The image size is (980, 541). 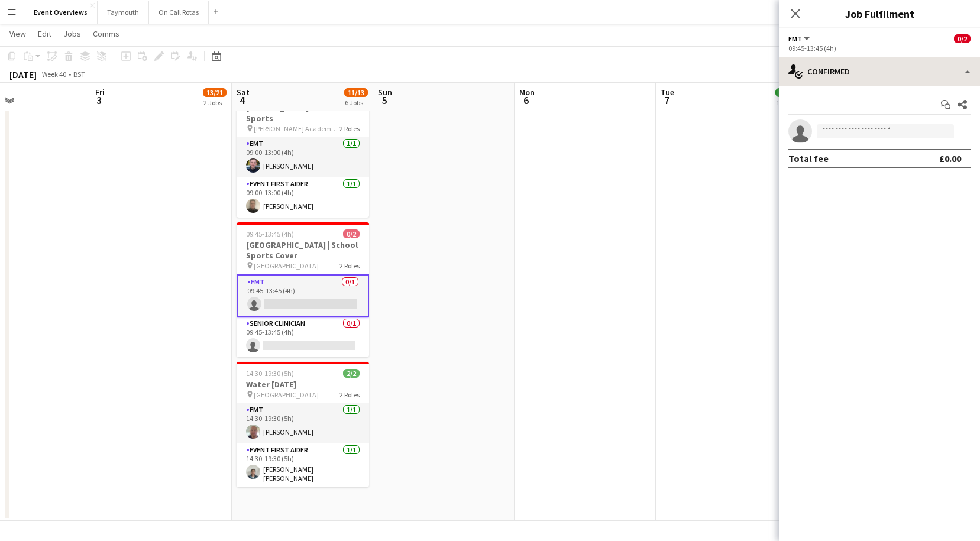 I want to click on span: 13/21, so click(x=214, y=92).